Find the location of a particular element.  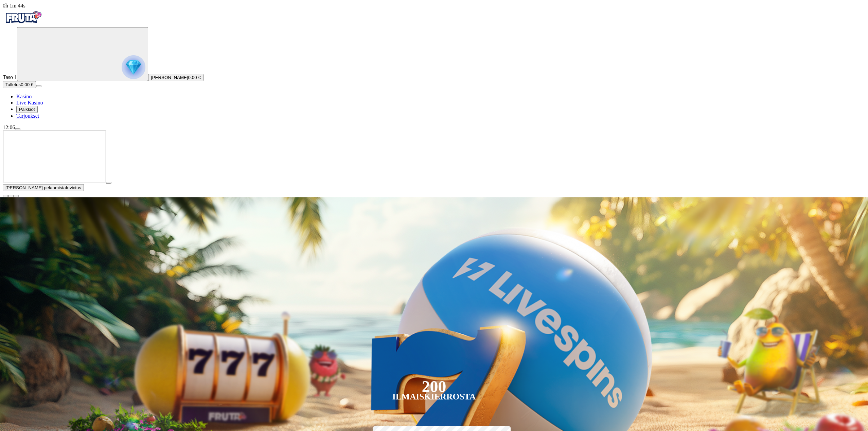

a: poker-chip iconLive Kasino is located at coordinates (29, 102).